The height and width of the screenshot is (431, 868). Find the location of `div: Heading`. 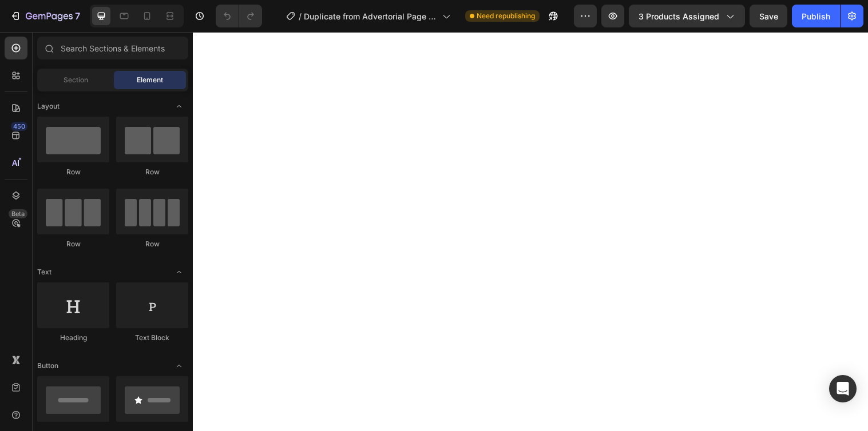

div: Heading is located at coordinates (73, 338).